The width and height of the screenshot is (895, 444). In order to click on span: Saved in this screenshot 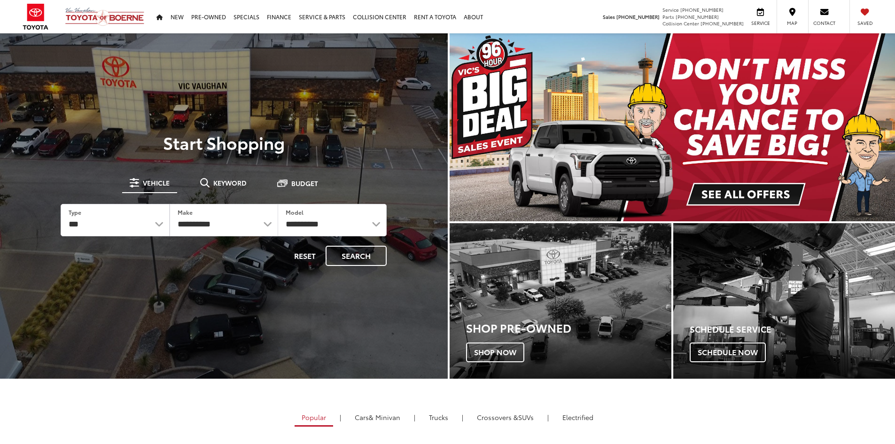, I will do `click(865, 23)`.